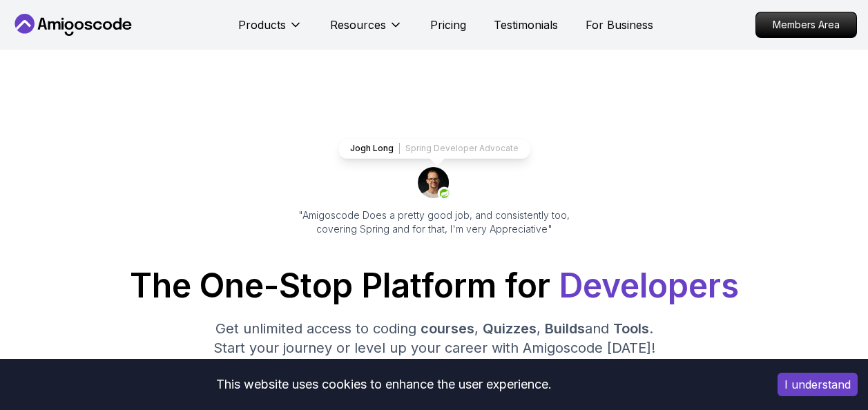  Describe the element at coordinates (619, 25) in the screenshot. I see `a: For Business` at that location.